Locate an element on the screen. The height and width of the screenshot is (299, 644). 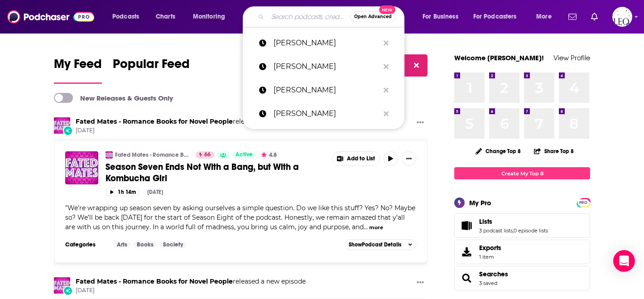
img: Season Seven Ends Not With a Bang, but With a Kombucha Girl is located at coordinates (81, 168).